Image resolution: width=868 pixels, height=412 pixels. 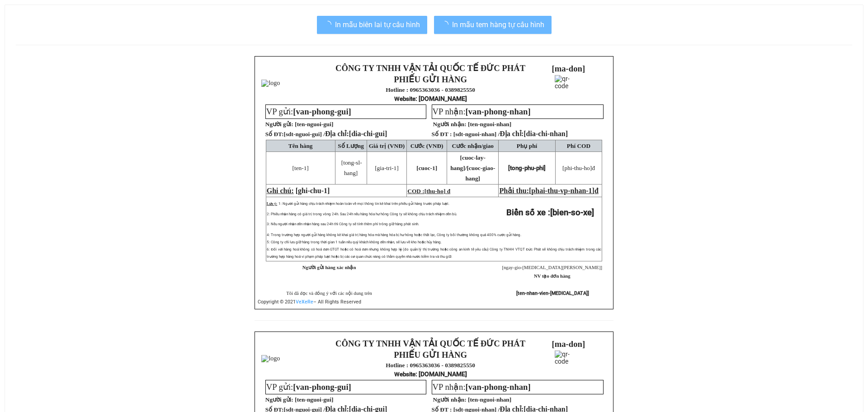 I want to click on span: 5: Công ty chỉ lưu giữ hàng trong thời gian 1 tuần nếu quý khách không đến nhận, sẽ lưu về kho ho..., so click(x=354, y=242).